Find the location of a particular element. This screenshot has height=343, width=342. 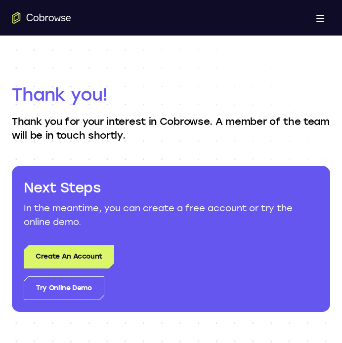

a: Create An Account is located at coordinates (69, 257).